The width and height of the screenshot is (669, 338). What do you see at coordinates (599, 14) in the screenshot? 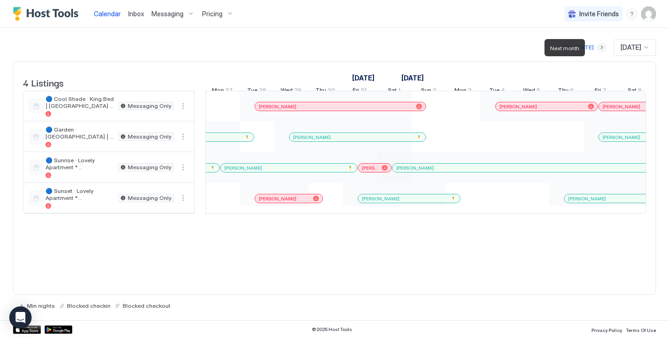
I see `span: Invite Friends` at bounding box center [599, 14].